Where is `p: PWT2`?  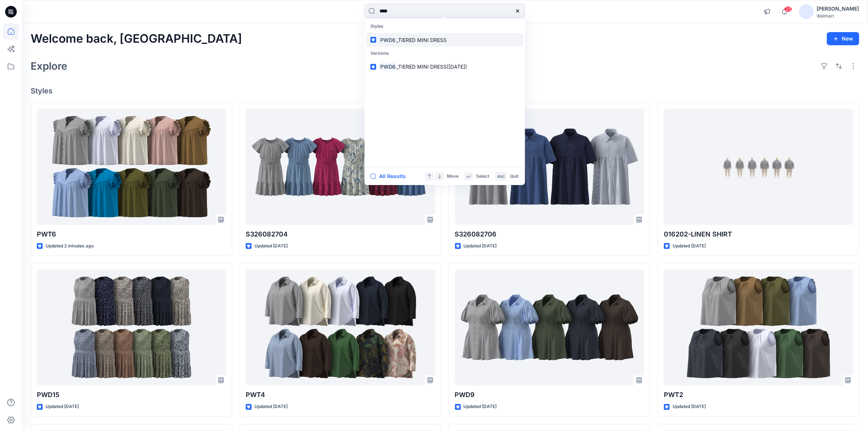
p: PWT2 is located at coordinates (758, 395).